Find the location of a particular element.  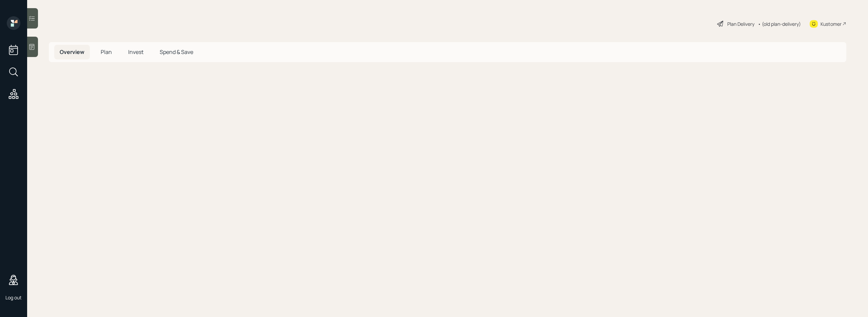

span: Overview is located at coordinates (72, 52).